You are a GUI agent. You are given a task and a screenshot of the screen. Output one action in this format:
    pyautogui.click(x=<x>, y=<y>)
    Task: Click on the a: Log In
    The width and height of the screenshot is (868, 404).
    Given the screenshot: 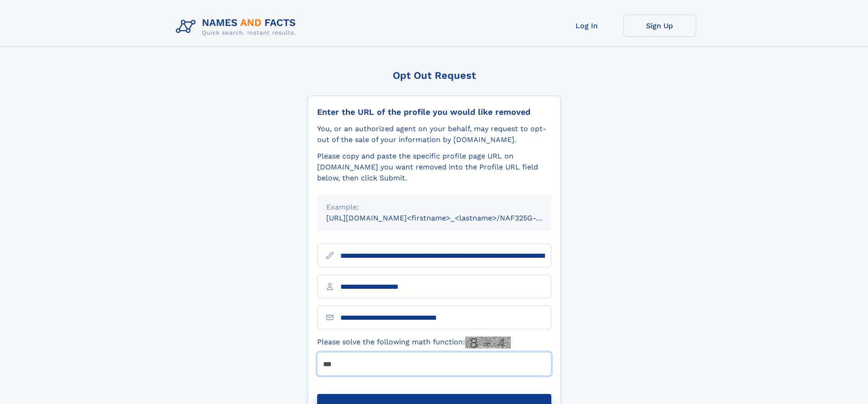 What is the action you would take?
    pyautogui.click(x=587, y=25)
    